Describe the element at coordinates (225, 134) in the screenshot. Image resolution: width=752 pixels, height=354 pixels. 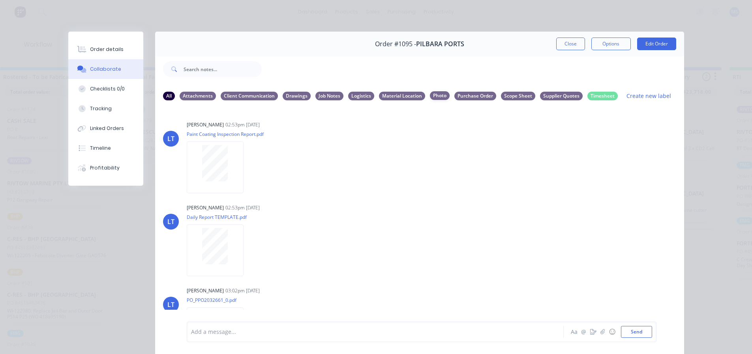
I see `p: Paint Coating Inspection Report.pdf` at that location.